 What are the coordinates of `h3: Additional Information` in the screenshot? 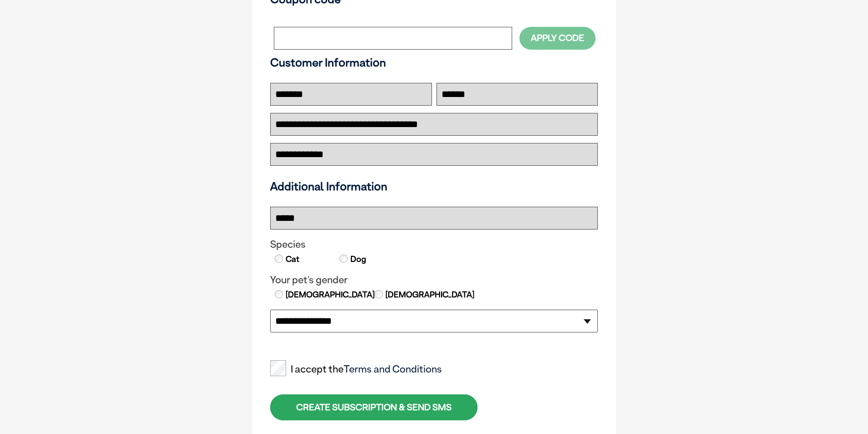 It's located at (434, 186).